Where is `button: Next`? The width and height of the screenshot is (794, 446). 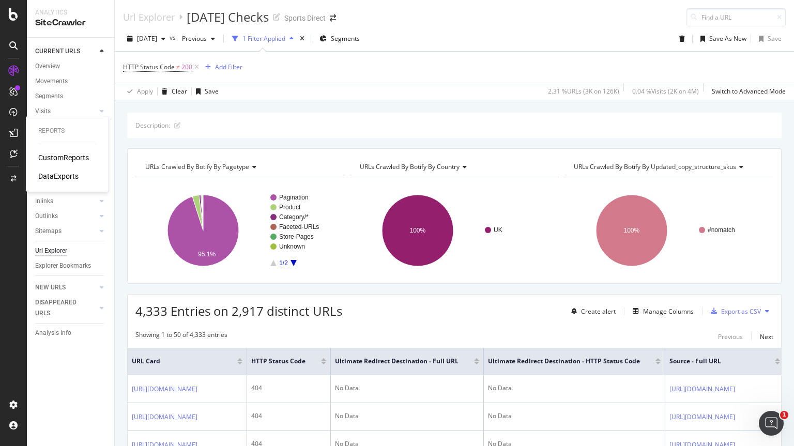 button: Next is located at coordinates (767, 337).